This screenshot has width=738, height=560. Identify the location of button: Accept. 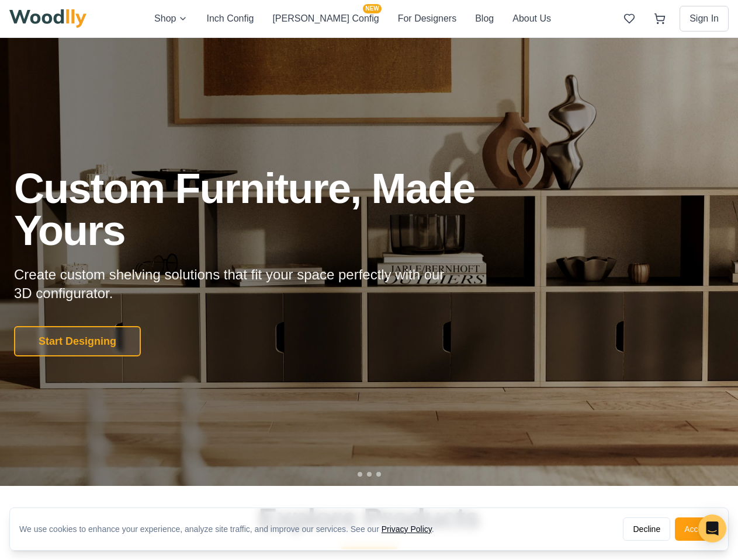
(697, 529).